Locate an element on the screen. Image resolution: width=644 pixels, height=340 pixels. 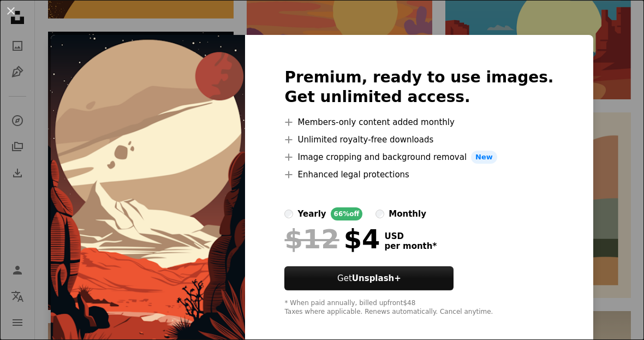
li: Enhanced legal protections is located at coordinates (419, 174).